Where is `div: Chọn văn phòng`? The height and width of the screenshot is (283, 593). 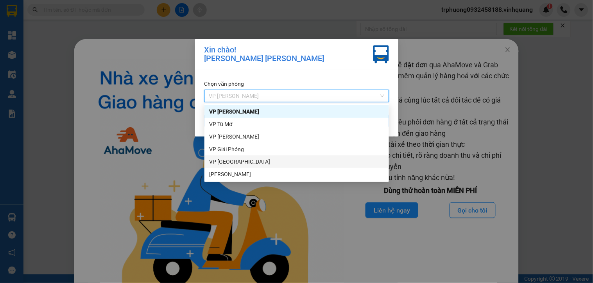
div: Chọn văn phòng is located at coordinates (297, 84).